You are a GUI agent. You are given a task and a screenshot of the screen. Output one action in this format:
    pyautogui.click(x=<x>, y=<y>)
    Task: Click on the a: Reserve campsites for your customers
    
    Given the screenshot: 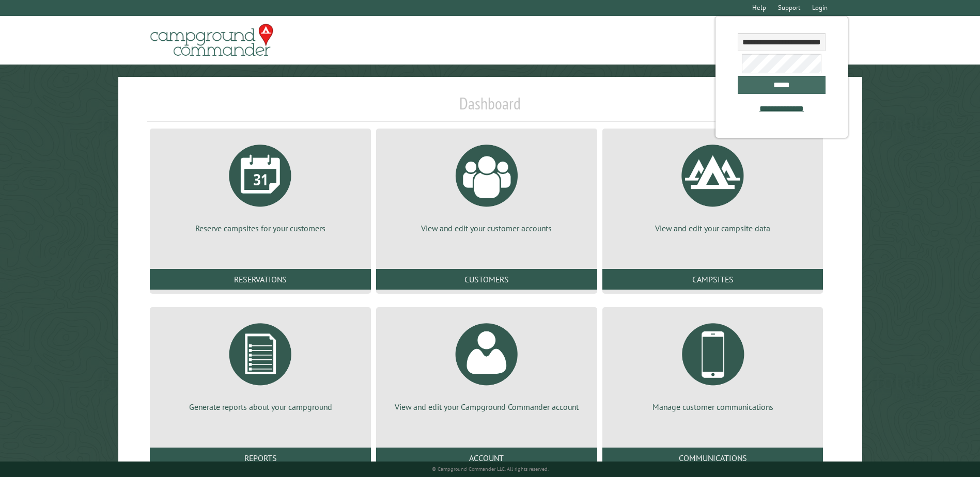 What is the action you would take?
    pyautogui.click(x=260, y=185)
    